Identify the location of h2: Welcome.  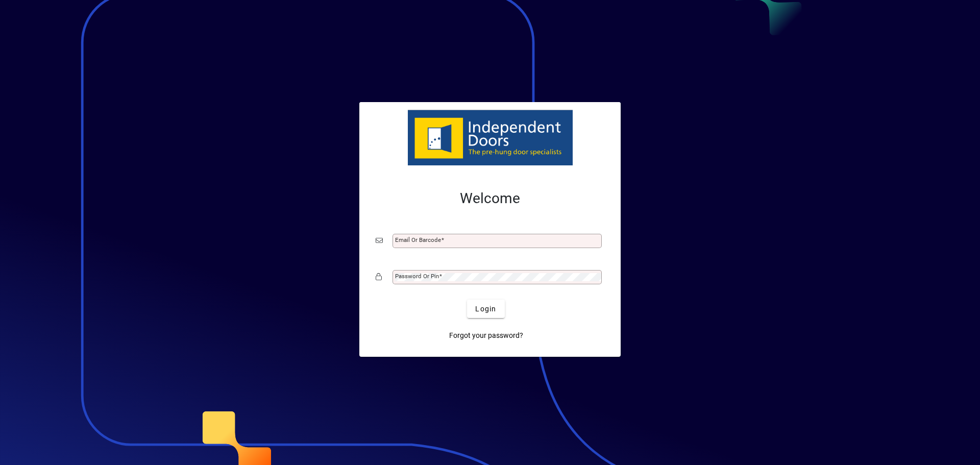
(490, 199).